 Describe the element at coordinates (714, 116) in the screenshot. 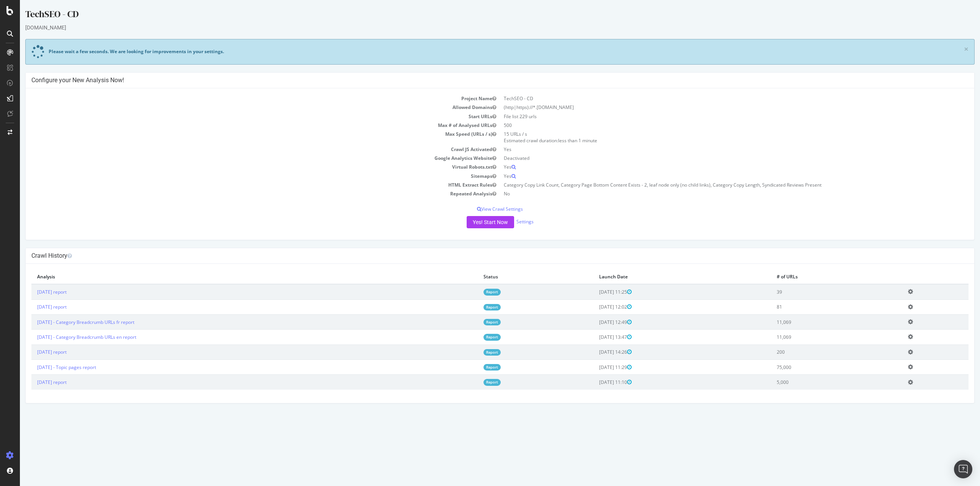

I see `td: File list 229 urls` at that location.